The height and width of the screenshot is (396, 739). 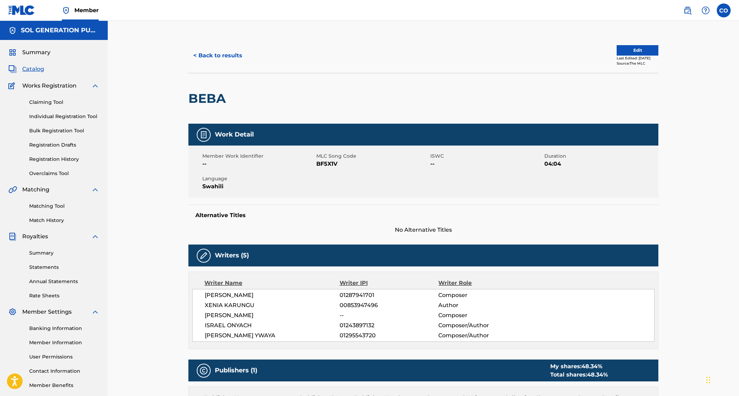 I want to click on a: Individual Registration Tool, so click(x=64, y=116).